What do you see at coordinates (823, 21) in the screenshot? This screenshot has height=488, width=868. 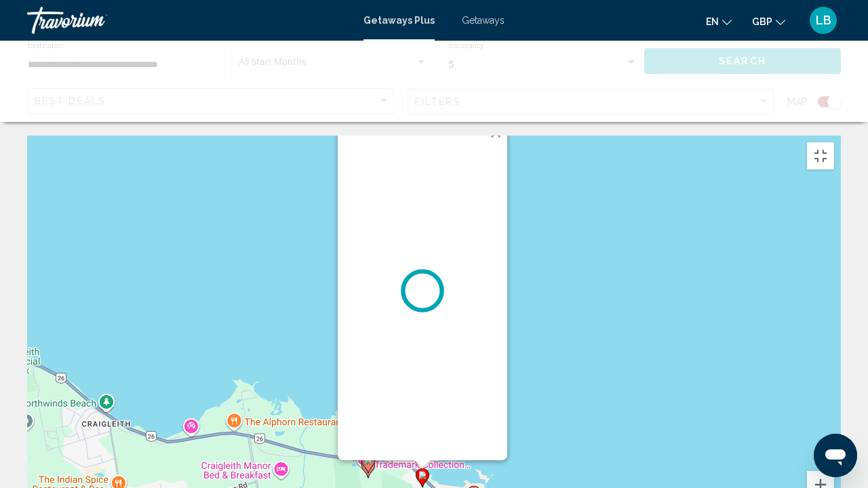 I see `span: LB` at bounding box center [823, 21].